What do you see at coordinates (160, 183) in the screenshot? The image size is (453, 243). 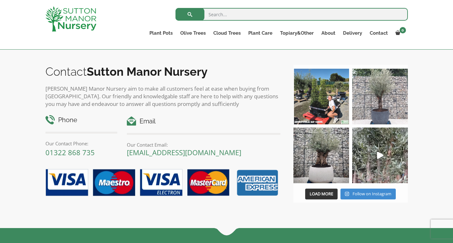 I see `img: payment-options.png` at bounding box center [160, 183].